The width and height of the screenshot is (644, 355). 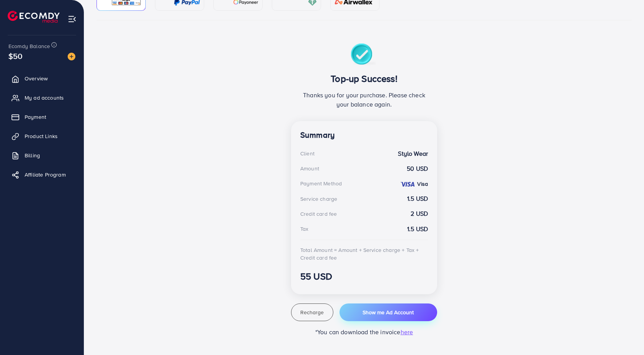 I want to click on span: $50, so click(x=15, y=55).